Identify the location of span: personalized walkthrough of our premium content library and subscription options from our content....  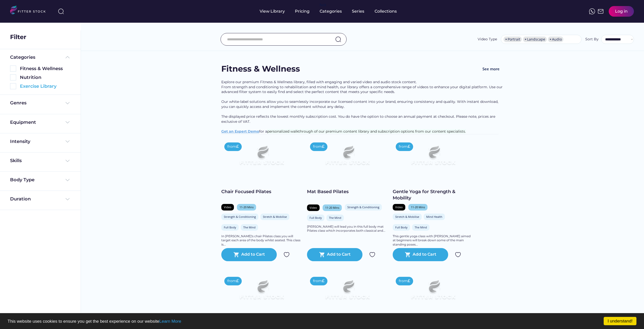
(366, 131).